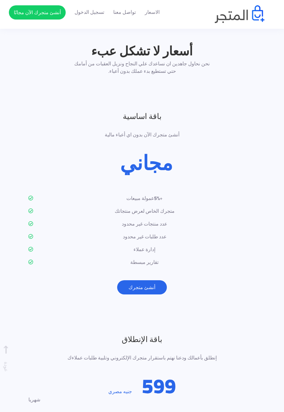 This screenshot has width=284, height=412. I want to click on a: أنشئ متجرك, so click(142, 287).